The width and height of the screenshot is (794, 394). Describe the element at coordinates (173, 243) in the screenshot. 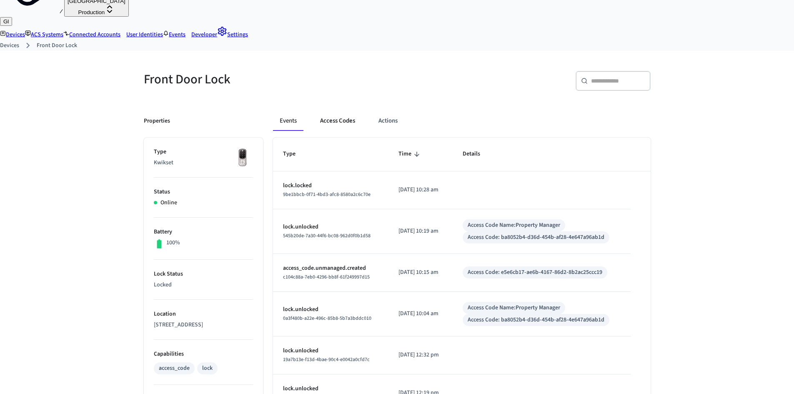

I see `p: 100%` at that location.